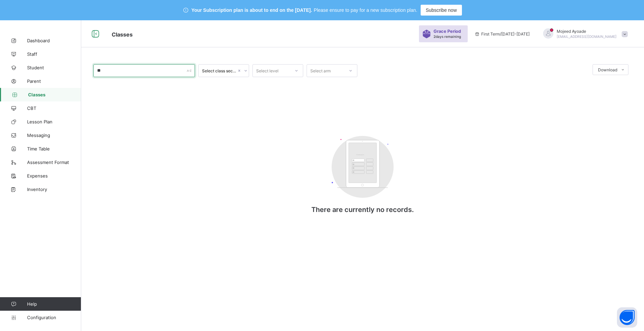 The width and height of the screenshot is (644, 331). Describe the element at coordinates (267, 71) in the screenshot. I see `div: Select level` at that location.